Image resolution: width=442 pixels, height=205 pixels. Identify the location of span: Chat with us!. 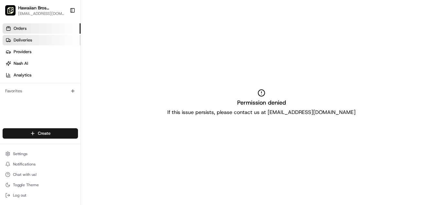
(25, 175).